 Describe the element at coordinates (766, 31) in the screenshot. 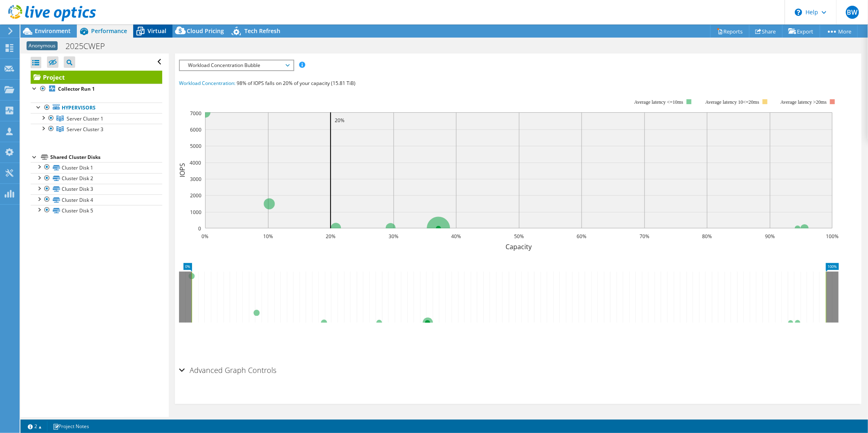

I see `a: Share` at that location.